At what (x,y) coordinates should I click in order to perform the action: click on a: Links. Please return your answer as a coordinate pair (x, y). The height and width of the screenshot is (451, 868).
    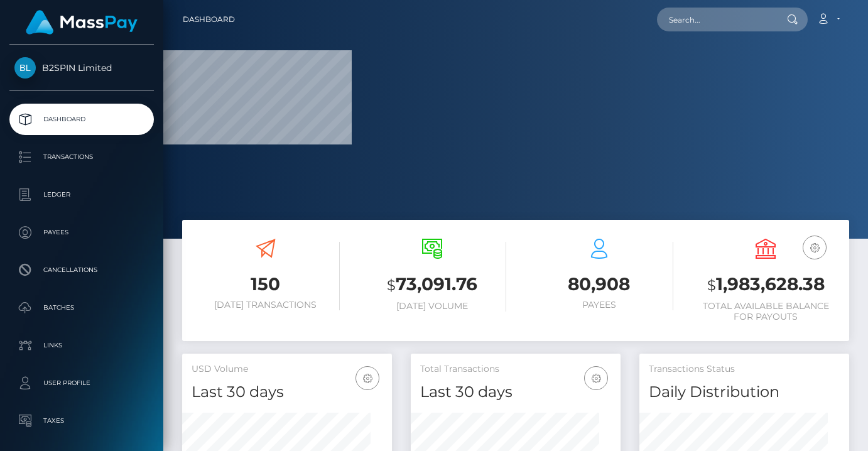
    Looking at the image, I should click on (81, 345).